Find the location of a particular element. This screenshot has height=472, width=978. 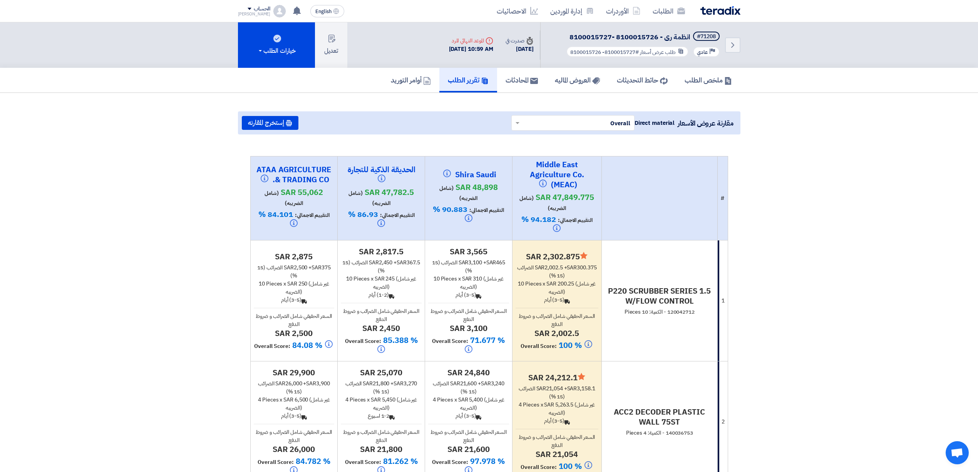

span: sar 47,782.5 is located at coordinates (389, 192).